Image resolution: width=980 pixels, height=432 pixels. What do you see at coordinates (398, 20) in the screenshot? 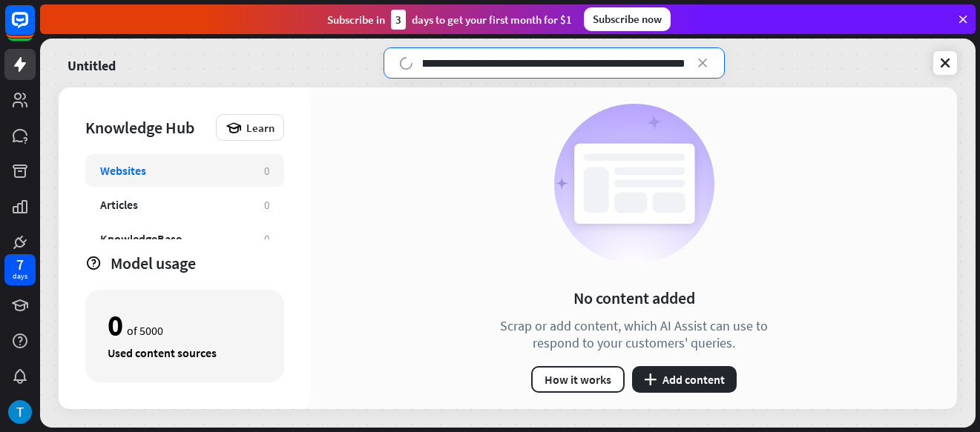
I see `div: 3` at bounding box center [398, 20].